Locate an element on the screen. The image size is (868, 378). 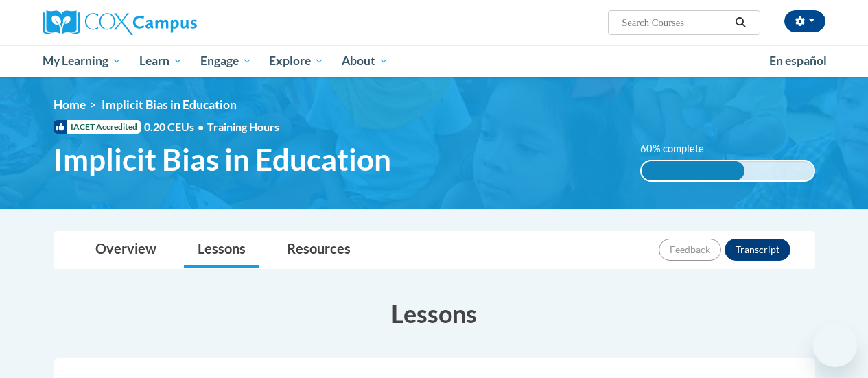
span: About is located at coordinates (365, 61).